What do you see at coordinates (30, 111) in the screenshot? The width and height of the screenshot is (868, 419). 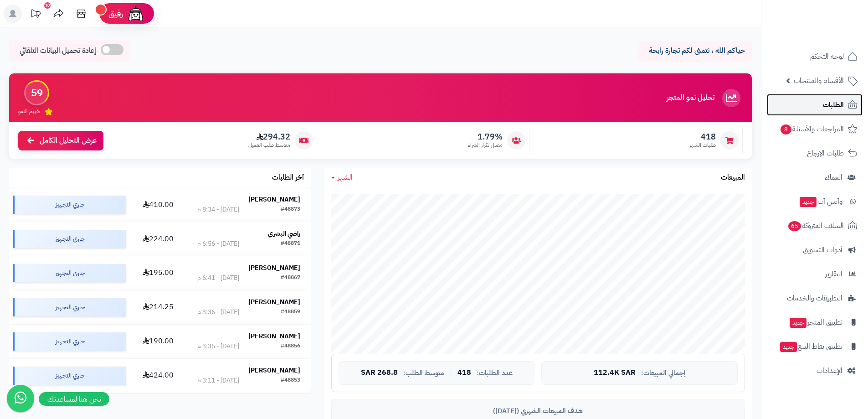 I see `span: تقييم النمو` at bounding box center [30, 111].